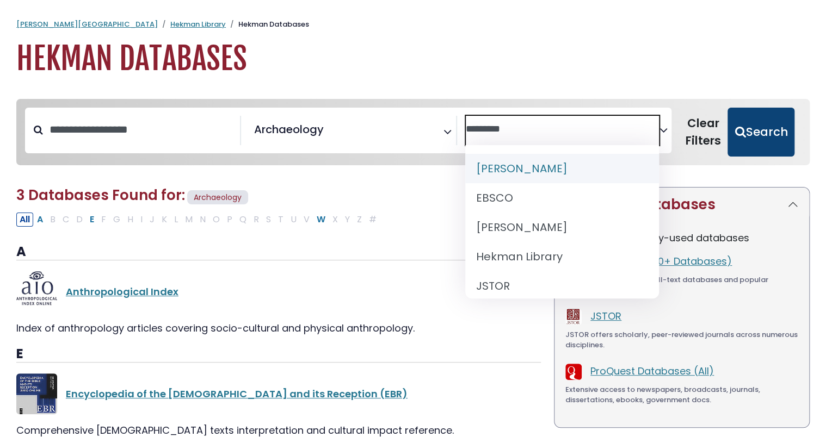  What do you see at coordinates (321, 220) in the screenshot?
I see `button: Filter Results W` at bounding box center [321, 220].